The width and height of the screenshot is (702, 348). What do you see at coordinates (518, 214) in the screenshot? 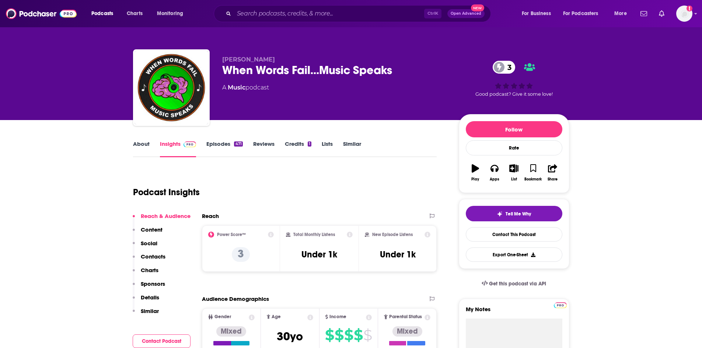
I see `span: Tell Me Why` at bounding box center [518, 214].